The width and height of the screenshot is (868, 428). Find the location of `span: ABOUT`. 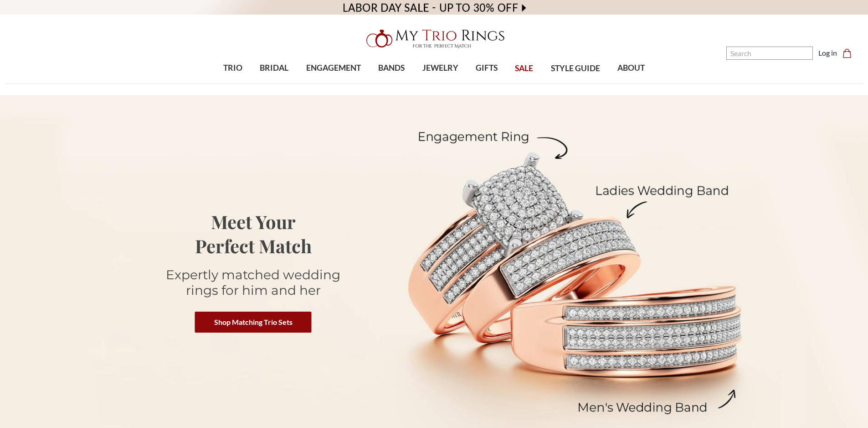

span: ABOUT is located at coordinates (632, 68).